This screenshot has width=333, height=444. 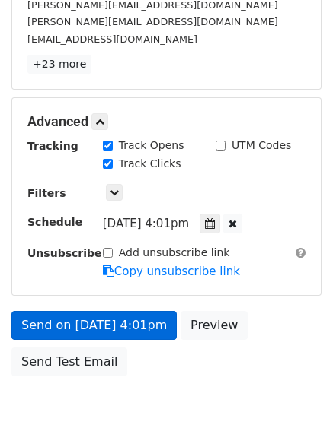 What do you see at coordinates (174, 253) in the screenshot?
I see `label: Add unsubscribe link` at bounding box center [174, 253].